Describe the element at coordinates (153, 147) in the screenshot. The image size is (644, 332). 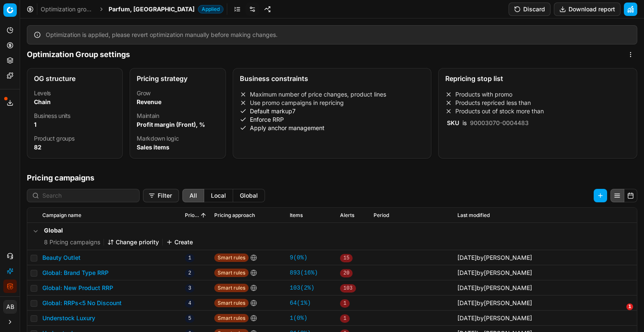
I see `strong: Sales items` at that location.